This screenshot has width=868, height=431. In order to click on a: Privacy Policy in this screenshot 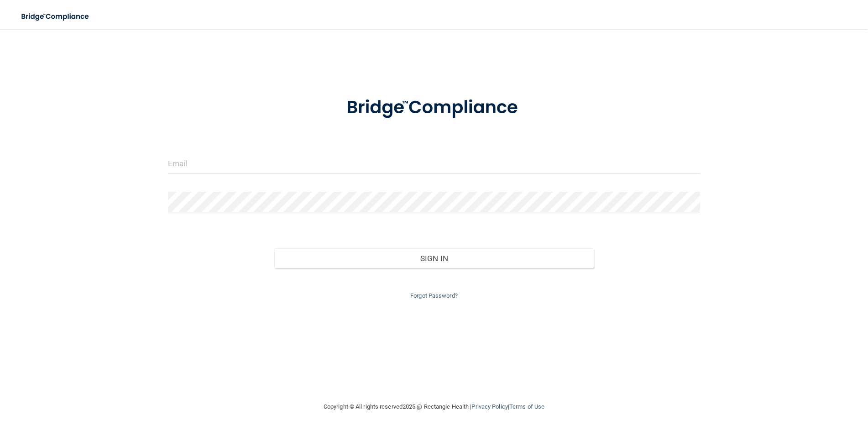, I will do `click(489, 406)`.